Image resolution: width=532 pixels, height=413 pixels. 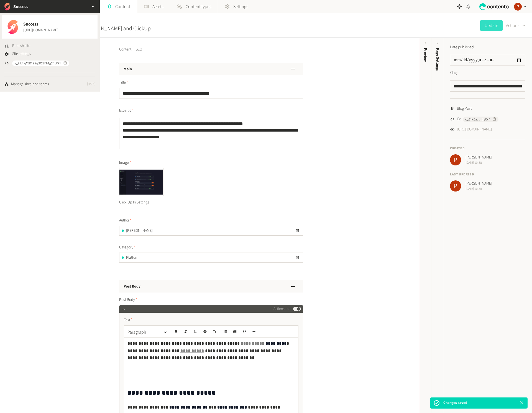 What do you see at coordinates (128, 69) in the screenshot?
I see `h3: Main` at bounding box center [128, 69].